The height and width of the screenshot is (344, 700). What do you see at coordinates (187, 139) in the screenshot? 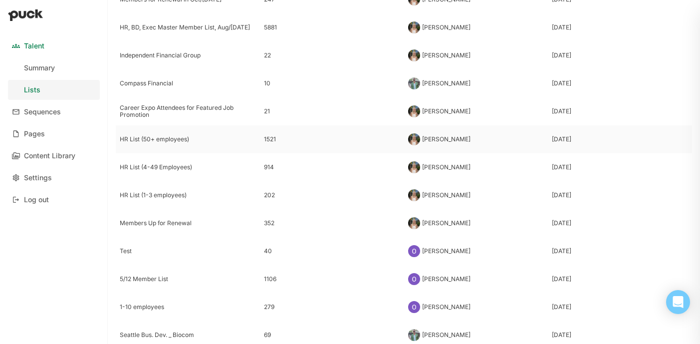
I see `div: HR List (50+ employees)` at bounding box center [187, 139].